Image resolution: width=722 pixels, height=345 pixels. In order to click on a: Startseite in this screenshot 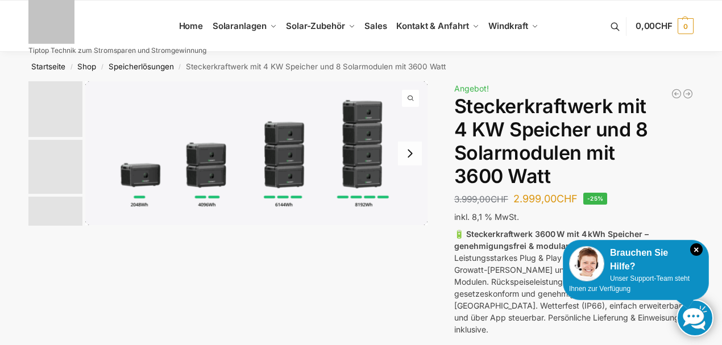, I will do `click(48, 66)`.